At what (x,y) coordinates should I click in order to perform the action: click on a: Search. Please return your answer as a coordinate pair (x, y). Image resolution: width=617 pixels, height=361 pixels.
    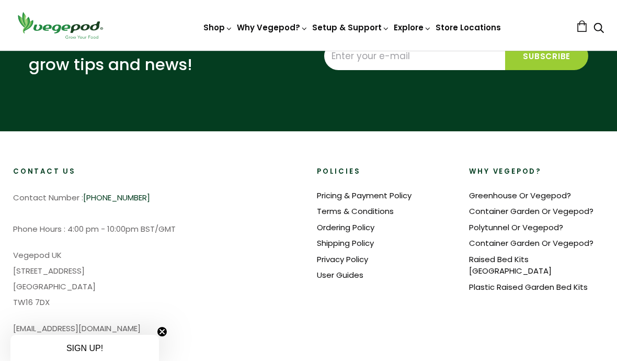
    Looking at the image, I should click on (599, 29).